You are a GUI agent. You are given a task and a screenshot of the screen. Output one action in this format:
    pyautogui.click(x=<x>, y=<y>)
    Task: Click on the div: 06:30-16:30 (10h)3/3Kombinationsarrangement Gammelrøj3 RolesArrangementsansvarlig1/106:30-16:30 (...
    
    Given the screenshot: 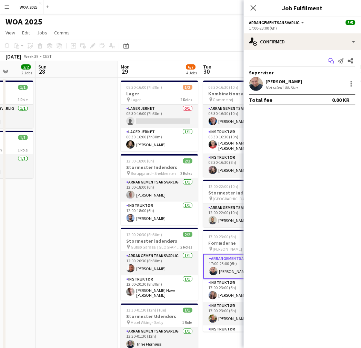 What is the action you would take?
    pyautogui.click(x=242, y=129)
    